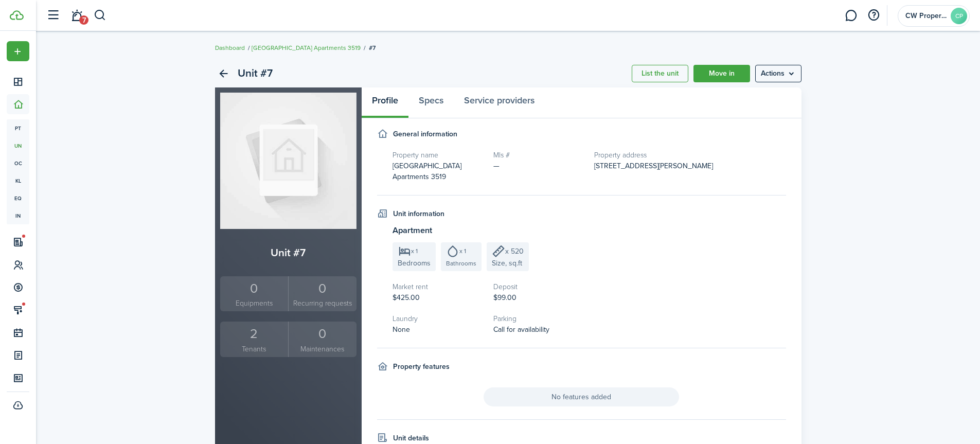 The width and height of the screenshot is (980, 444). Describe the element at coordinates (53, 15) in the screenshot. I see `button: Open sidebar` at that location.